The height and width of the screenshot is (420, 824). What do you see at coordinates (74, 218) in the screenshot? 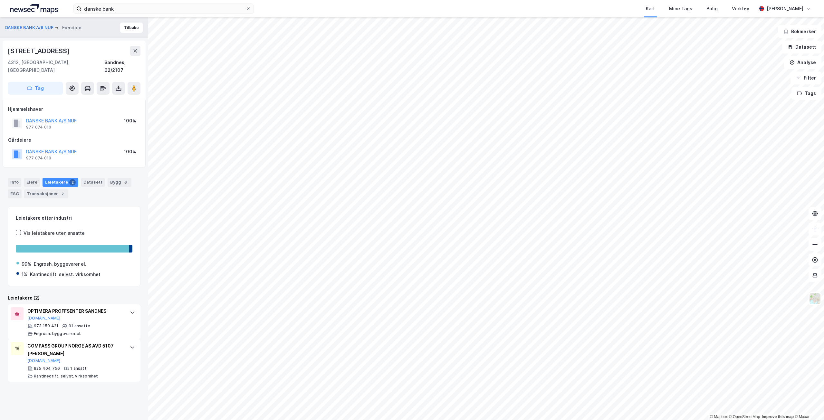
I see `div: Leietakere etter industri` at bounding box center [74, 218].